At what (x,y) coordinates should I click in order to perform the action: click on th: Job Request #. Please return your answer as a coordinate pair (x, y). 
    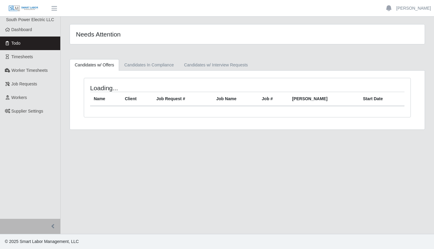
    Looking at the image, I should click on (183, 99).